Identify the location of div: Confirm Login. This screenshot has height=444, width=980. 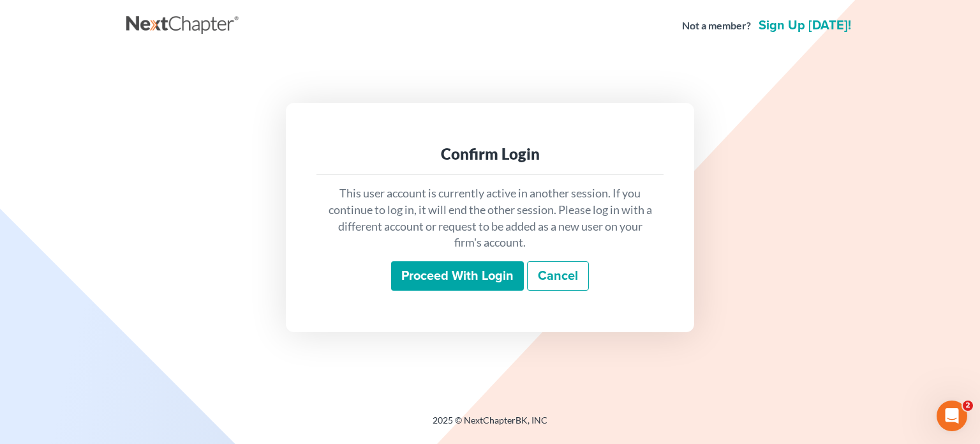
(490, 154).